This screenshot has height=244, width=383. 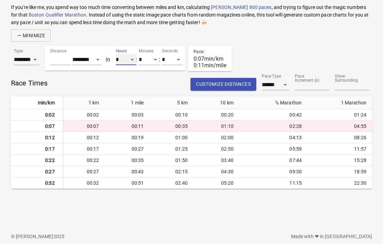 I want to click on td: 00:42, so click(x=276, y=115).